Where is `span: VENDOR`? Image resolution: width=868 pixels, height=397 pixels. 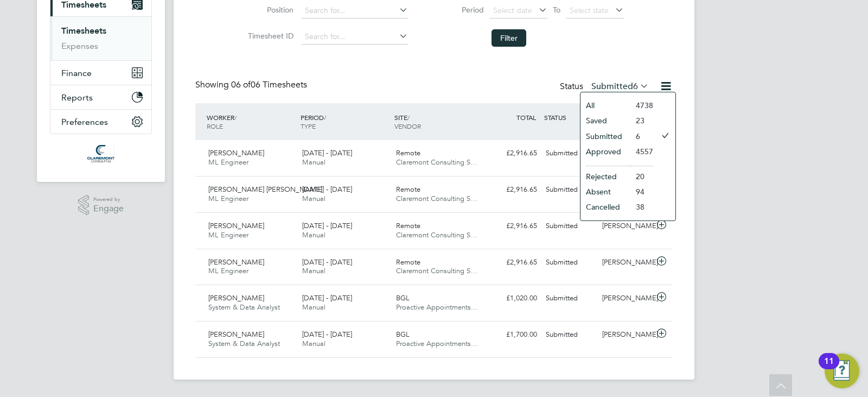 span: VENDOR is located at coordinates (408, 126).